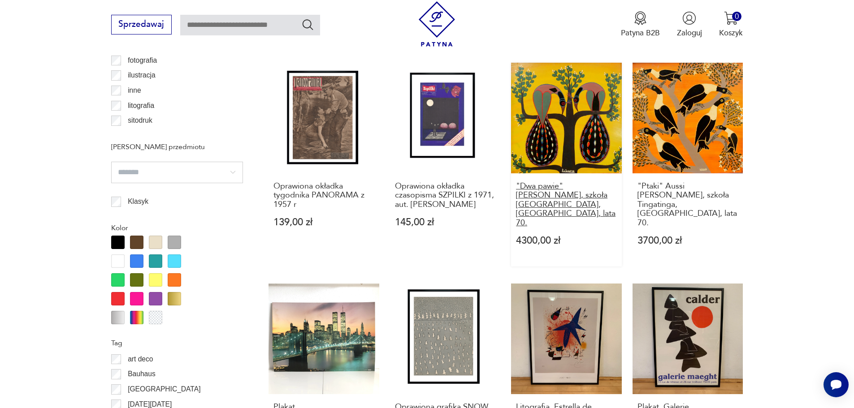 Image resolution: width=854 pixels, height=408 pixels. I want to click on h3: Oprawiona okładka tygodnika PANORAMA z 1957 r, so click(324, 196).